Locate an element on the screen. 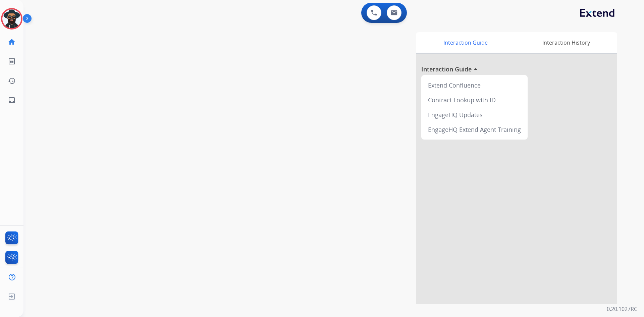 This screenshot has width=644, height=317. img: avatar is located at coordinates (12, 19).